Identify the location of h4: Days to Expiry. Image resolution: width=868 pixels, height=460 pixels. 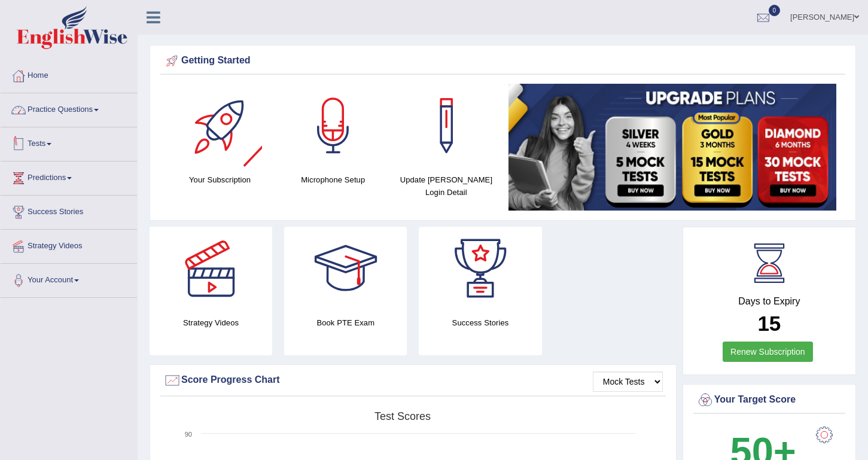
(769, 301).